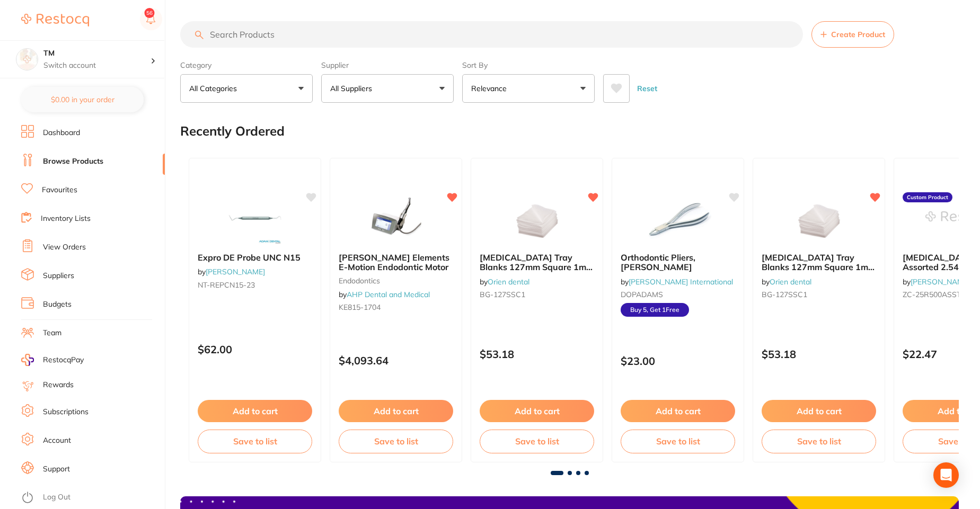 The image size is (980, 509). Describe the element at coordinates (215, 88) in the screenshot. I see `p: All Categories` at that location.